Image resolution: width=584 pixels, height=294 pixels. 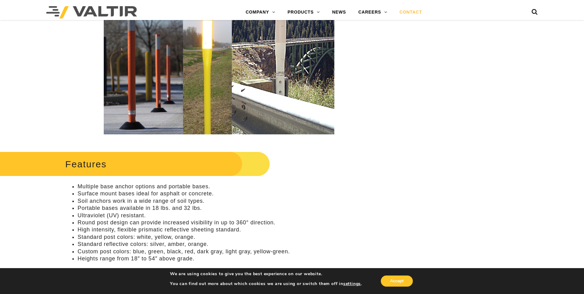 What do you see at coordinates (225, 251) in the screenshot?
I see `li: Custom post colors: blue, green, black, red, dark gray, light gray, yellow-green.` at bounding box center [225, 251].